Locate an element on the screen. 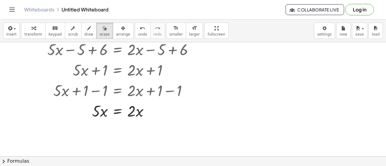  button: fullscreen is located at coordinates (216, 31).